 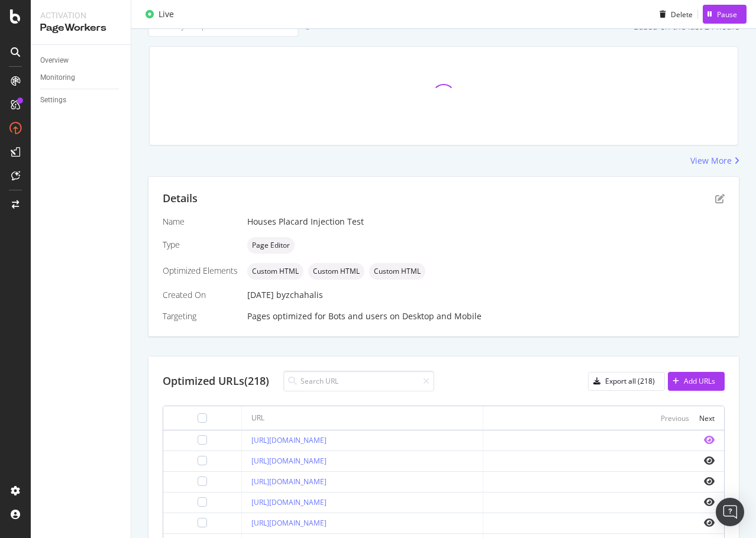 What do you see at coordinates (180, 199) in the screenshot?
I see `div: Details` at bounding box center [180, 199].